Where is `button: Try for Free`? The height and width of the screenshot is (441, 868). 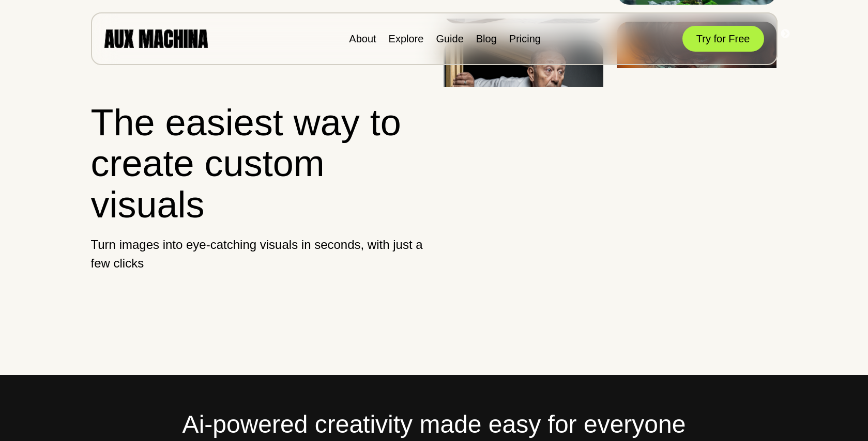 button: Try for Free is located at coordinates (723, 39).